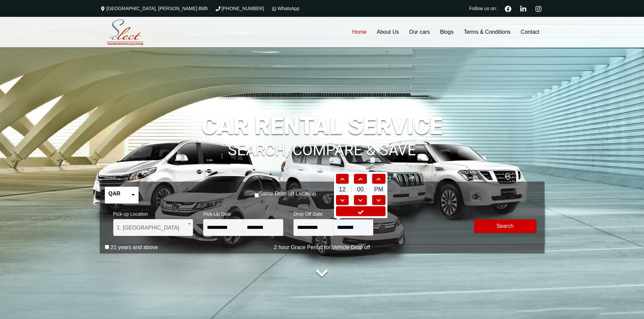 The height and width of the screenshot is (319, 644). What do you see at coordinates (333, 213) in the screenshot?
I see `span: Drop Off Date` at bounding box center [333, 213].